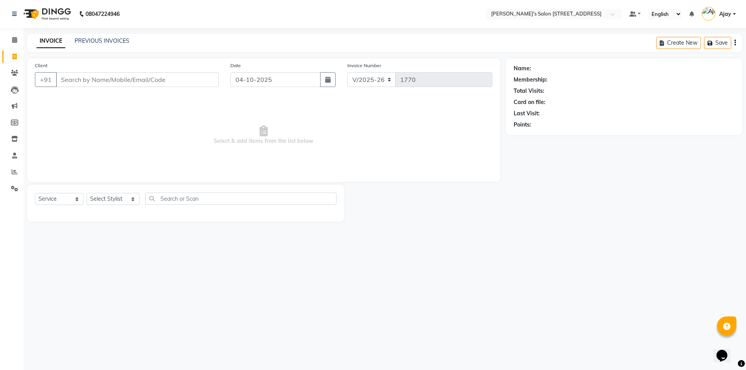 This screenshot has height=370, width=746. I want to click on div: Name:, so click(522, 68).